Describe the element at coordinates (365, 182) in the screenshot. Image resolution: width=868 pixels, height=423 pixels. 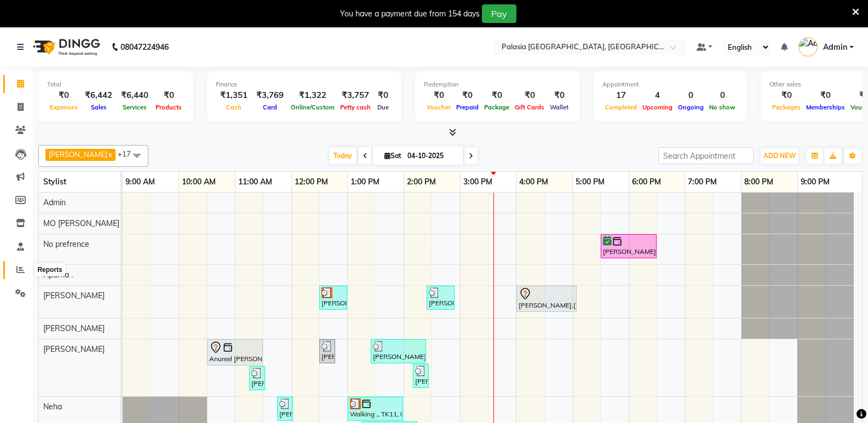
I see `a: 1:00 PM` at that location.